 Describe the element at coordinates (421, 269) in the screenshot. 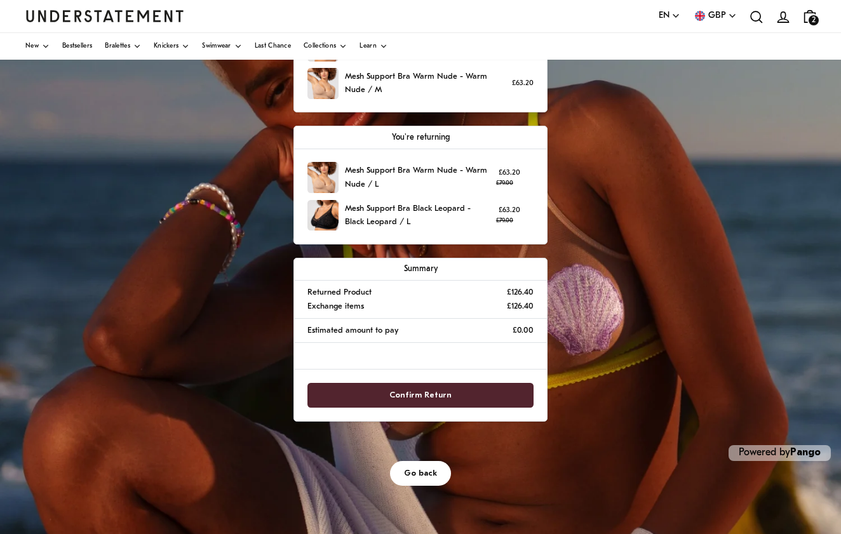

I see `p: Summary` at that location.